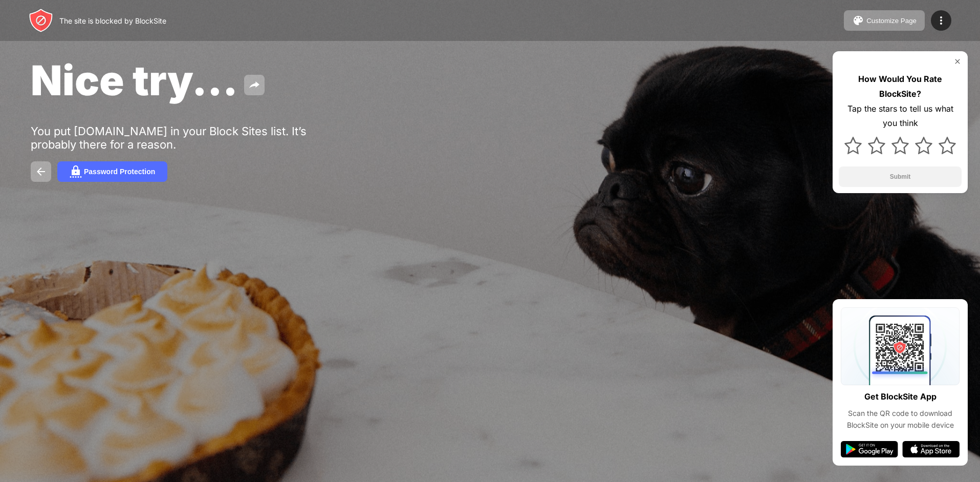 The image size is (980, 482). What do you see at coordinates (958, 61) in the screenshot?
I see `img: rate-us-close.svg` at bounding box center [958, 61].